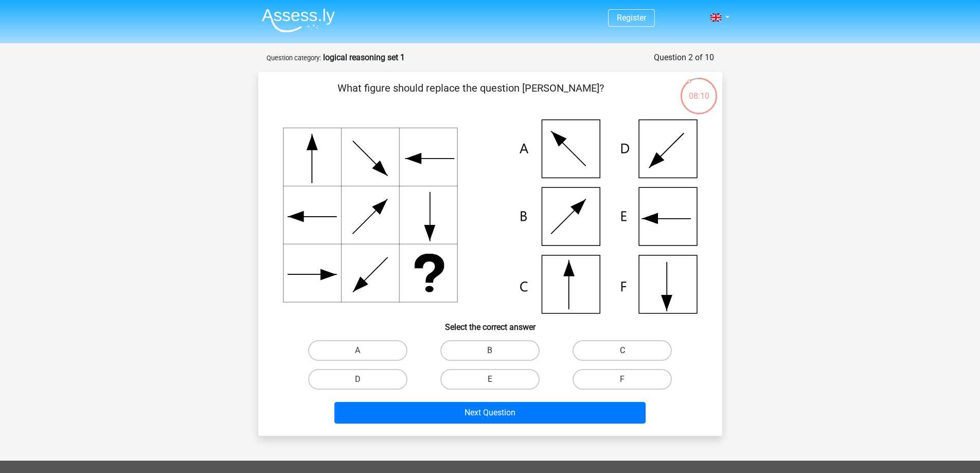 This screenshot has width=980, height=473. I want to click on button: Next Question, so click(490, 413).